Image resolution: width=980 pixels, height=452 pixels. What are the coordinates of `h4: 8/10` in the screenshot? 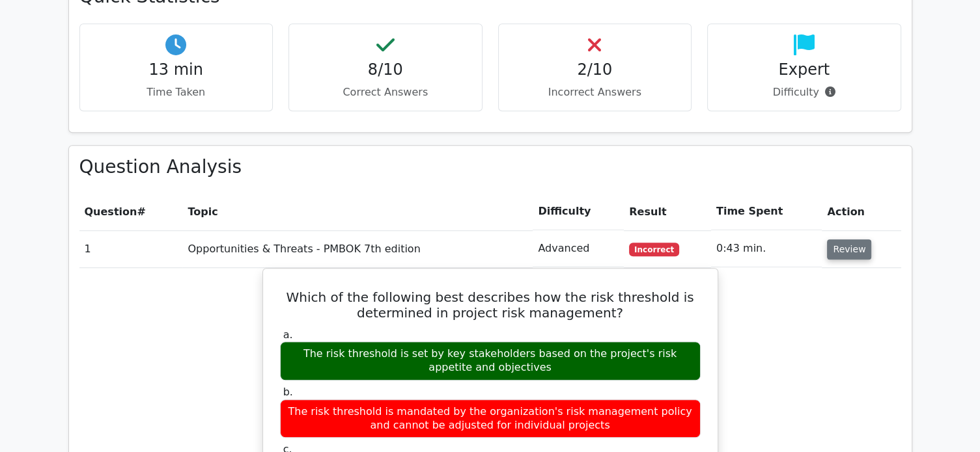 It's located at (385, 70).